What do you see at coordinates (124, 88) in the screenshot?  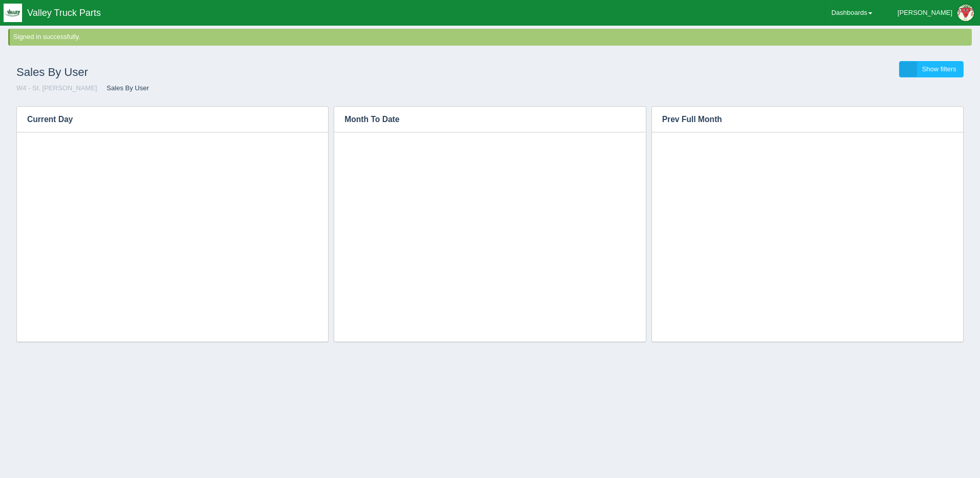 I see `li: Sales By User` at bounding box center [124, 88].